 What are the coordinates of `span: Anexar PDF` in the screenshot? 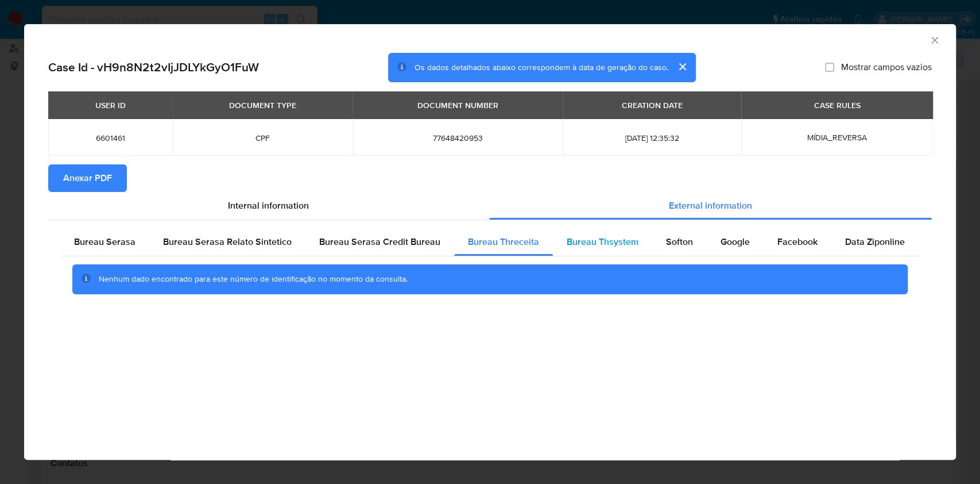 It's located at (87, 178).